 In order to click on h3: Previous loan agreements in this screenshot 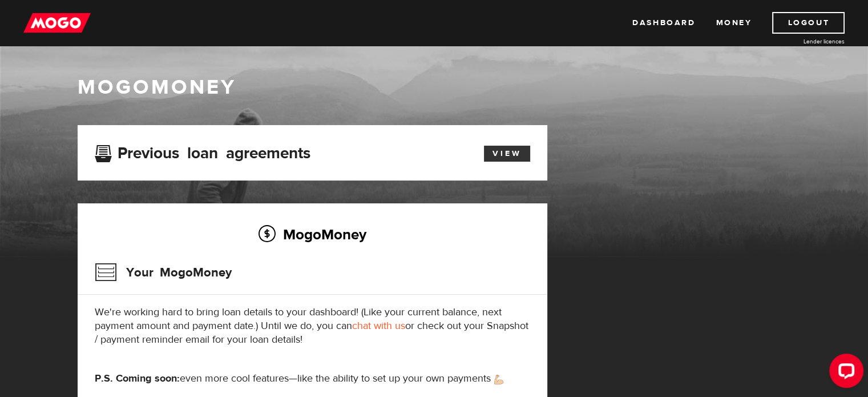, I will do `click(203, 151)`.